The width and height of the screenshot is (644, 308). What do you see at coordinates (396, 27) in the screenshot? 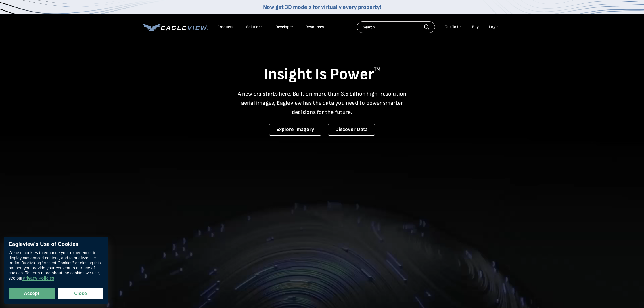
I see `input: Search` at bounding box center [396, 27].